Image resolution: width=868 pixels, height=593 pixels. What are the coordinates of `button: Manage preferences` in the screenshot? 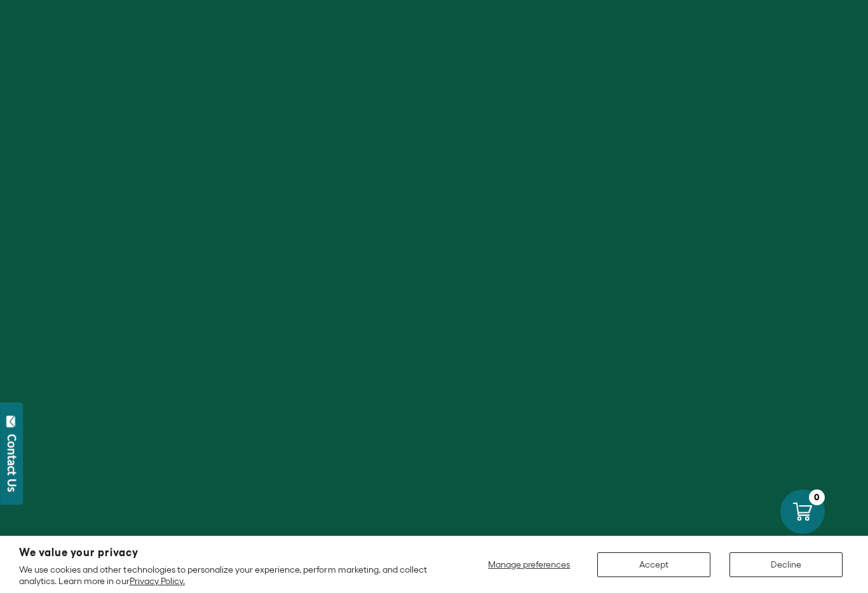 It's located at (530, 565).